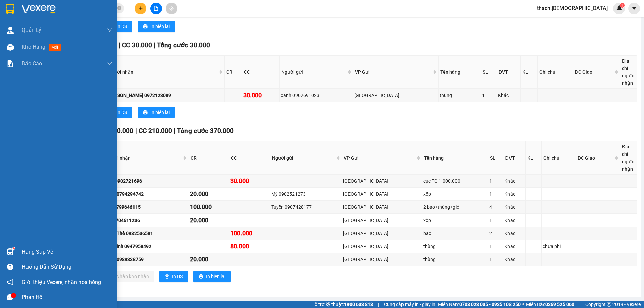  I want to click on span: message, so click(10, 297).